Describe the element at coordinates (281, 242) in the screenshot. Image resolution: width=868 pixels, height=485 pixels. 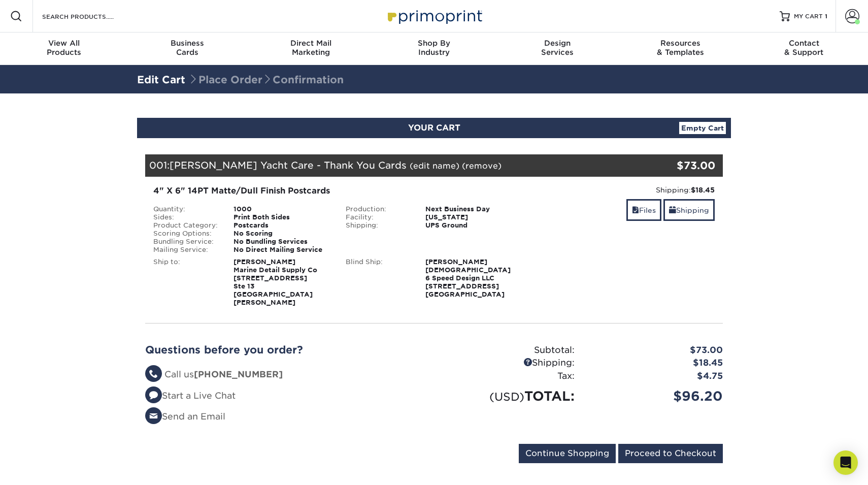
I see `div: No Bundling Services` at that location.